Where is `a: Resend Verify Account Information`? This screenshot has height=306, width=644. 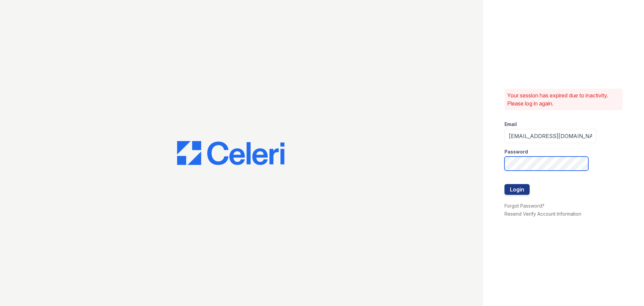
a: Resend Verify Account Information is located at coordinates (543, 214).